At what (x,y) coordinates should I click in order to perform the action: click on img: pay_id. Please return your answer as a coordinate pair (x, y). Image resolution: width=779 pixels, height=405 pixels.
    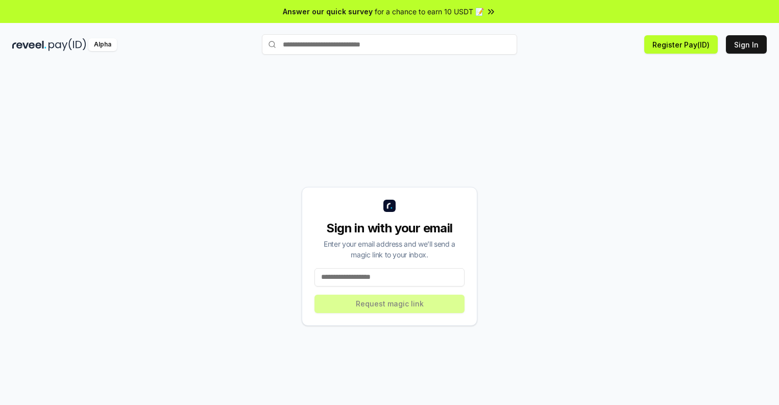
    Looking at the image, I should click on (67, 44).